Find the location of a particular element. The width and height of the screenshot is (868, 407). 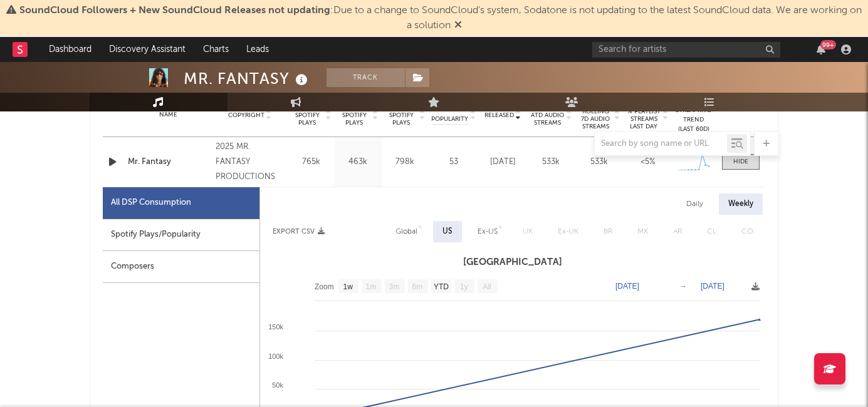

div: Global Streaming Trend (Last 60D) is located at coordinates (694, 115).